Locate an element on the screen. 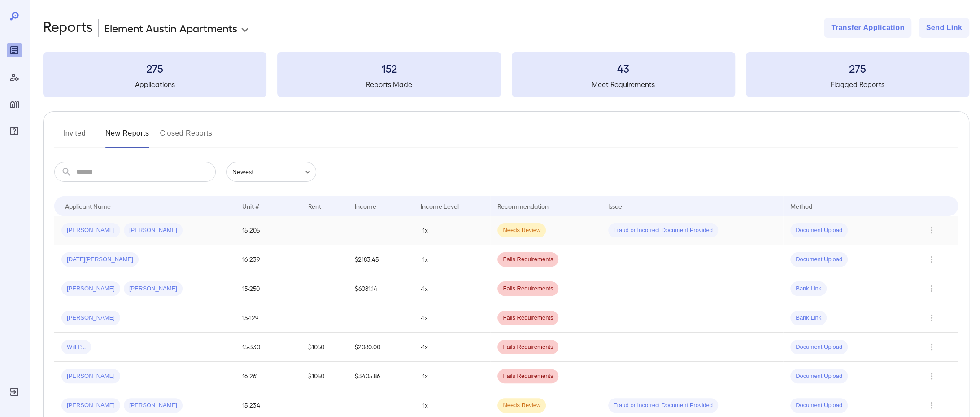 This screenshot has width=980, height=417. button: Closed Reports is located at coordinates (186, 137).